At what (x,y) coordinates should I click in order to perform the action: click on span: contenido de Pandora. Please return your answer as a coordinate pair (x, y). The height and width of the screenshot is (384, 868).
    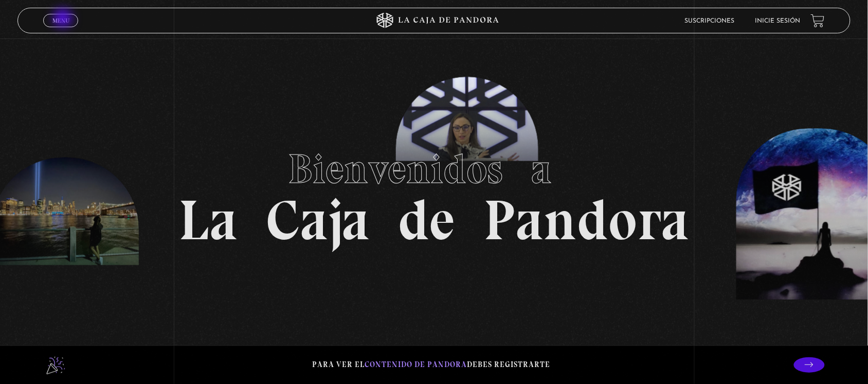
    Looking at the image, I should click on (416, 365).